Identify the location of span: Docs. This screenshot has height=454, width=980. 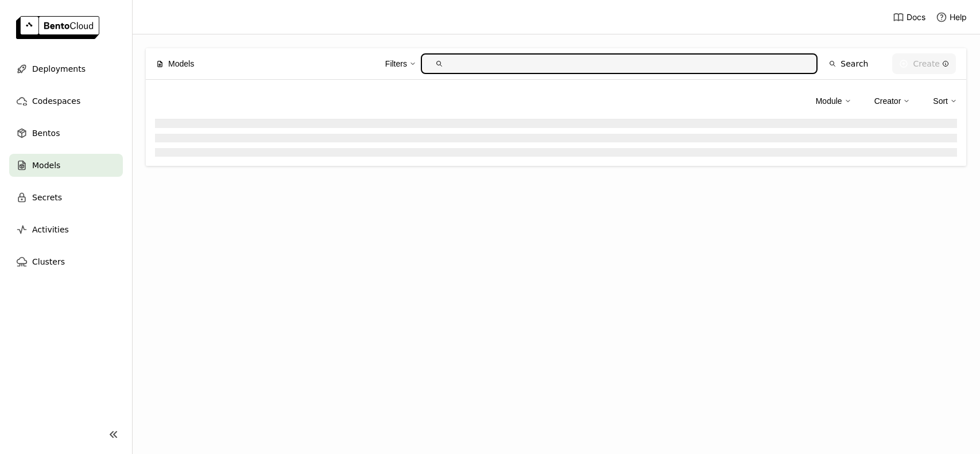
(916, 17).